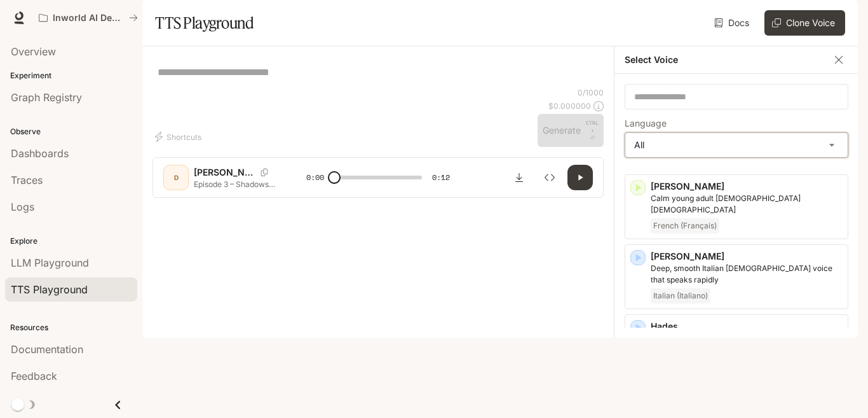 This screenshot has height=418, width=868. Describe the element at coordinates (733, 23) in the screenshot. I see `a: Docs` at that location.